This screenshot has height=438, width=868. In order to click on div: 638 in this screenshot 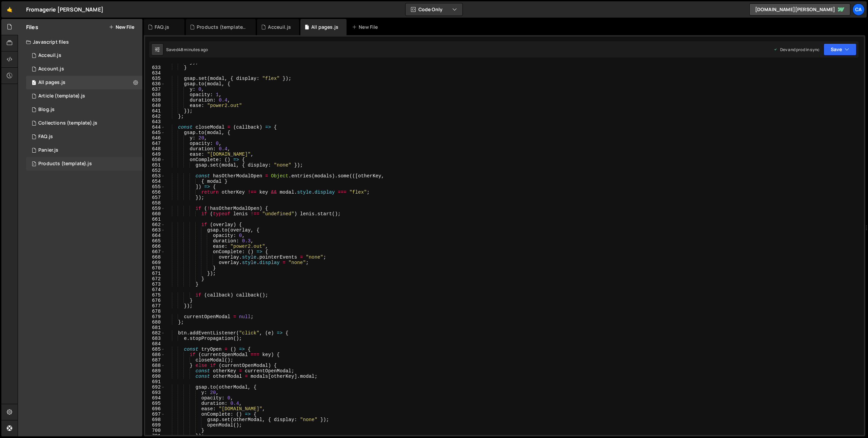, I will do `click(155, 94)`.